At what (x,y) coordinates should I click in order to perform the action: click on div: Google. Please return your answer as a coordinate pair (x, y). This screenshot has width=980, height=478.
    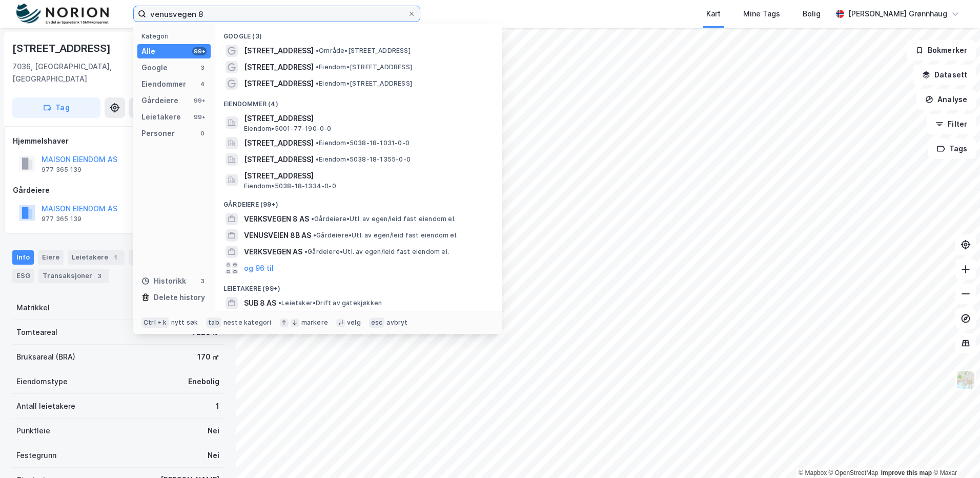
    Looking at the image, I should click on (155, 68).